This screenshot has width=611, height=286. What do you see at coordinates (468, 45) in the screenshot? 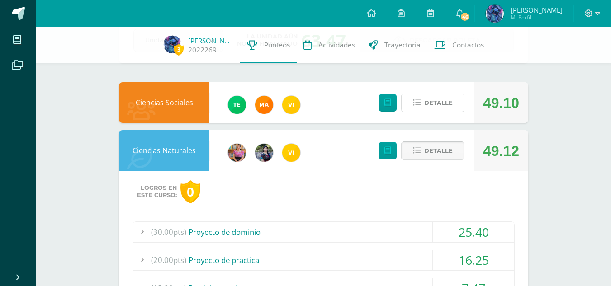
I see `span: Contactos` at bounding box center [468, 45].